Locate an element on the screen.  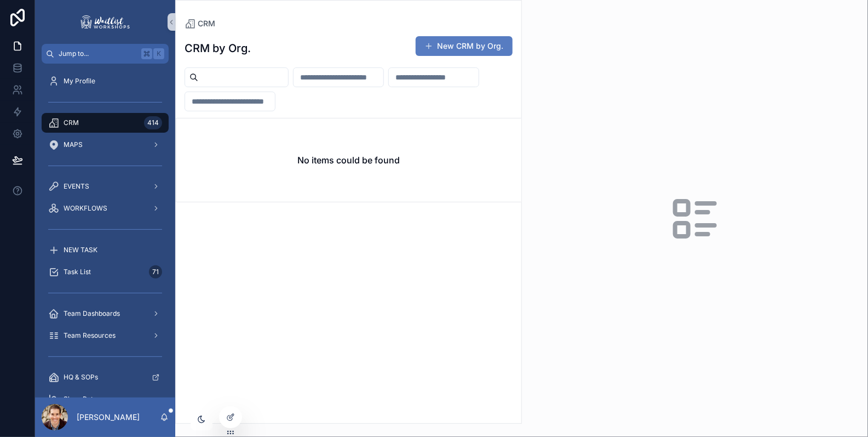
a: NEW TASK is located at coordinates (105, 250).